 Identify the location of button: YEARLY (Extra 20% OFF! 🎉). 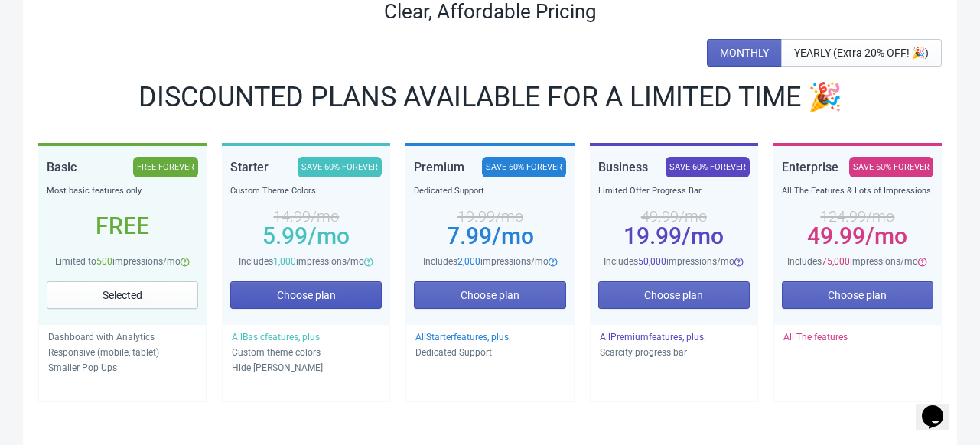
(861, 53).